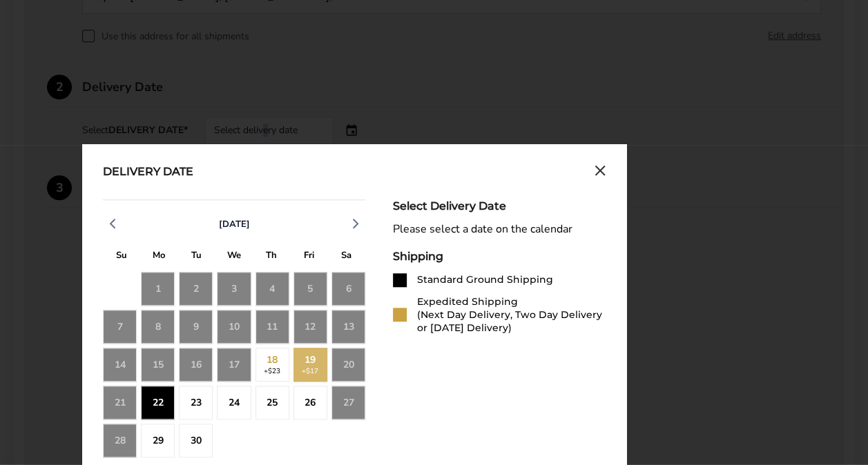 The height and width of the screenshot is (465, 868). What do you see at coordinates (499, 205) in the screenshot?
I see `div: Select Delivery Date` at bounding box center [499, 205].